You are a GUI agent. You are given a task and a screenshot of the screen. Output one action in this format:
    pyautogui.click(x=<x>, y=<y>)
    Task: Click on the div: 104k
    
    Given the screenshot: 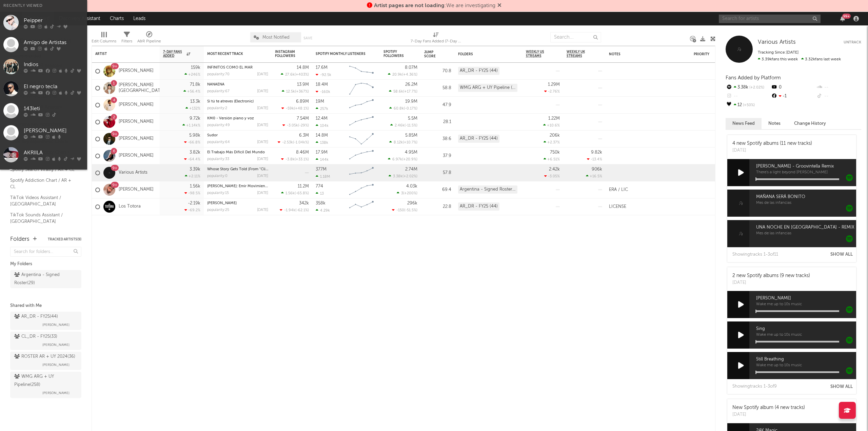 What is the action you would take?
    pyautogui.click(x=322, y=125)
    